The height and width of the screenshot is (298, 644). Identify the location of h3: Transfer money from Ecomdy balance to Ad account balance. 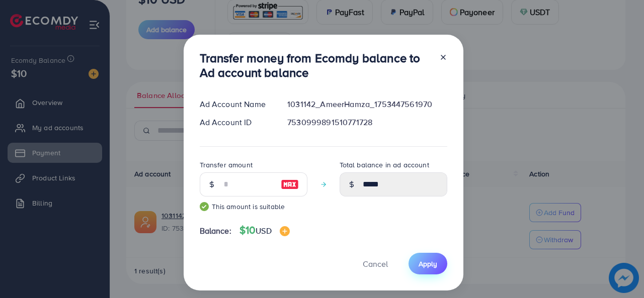
(316, 65).